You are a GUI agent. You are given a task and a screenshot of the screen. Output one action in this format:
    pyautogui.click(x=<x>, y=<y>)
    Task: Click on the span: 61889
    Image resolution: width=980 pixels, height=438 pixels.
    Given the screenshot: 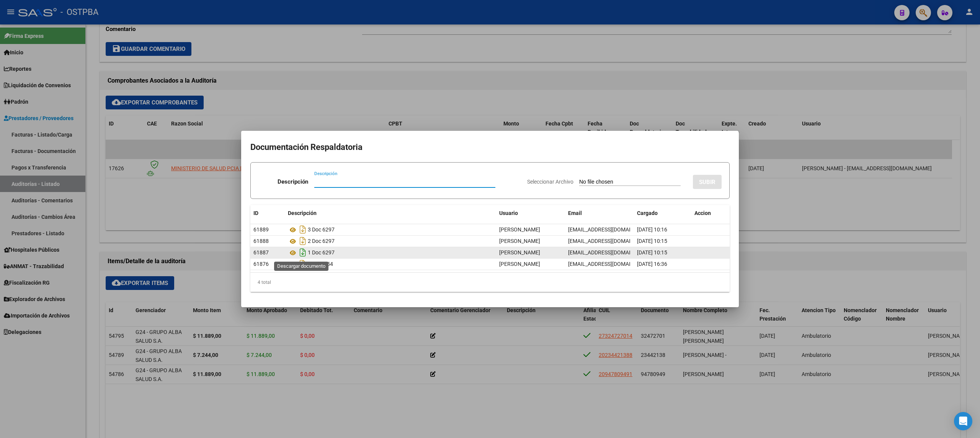 What is the action you would take?
    pyautogui.click(x=261, y=230)
    